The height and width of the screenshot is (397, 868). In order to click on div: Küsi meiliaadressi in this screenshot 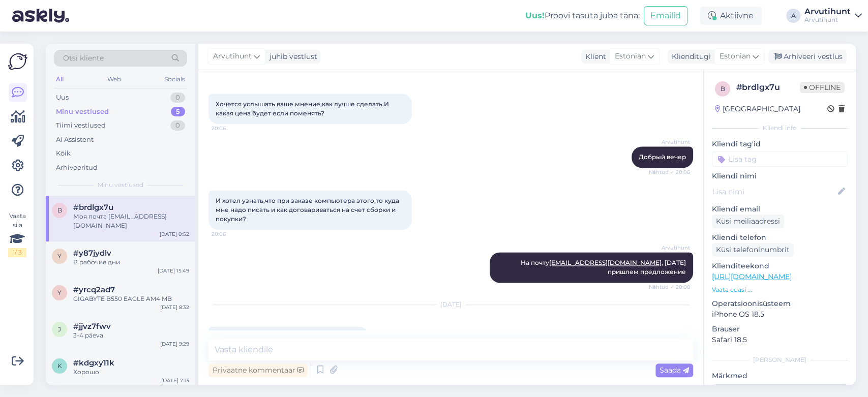, I will do `click(748, 222)`.